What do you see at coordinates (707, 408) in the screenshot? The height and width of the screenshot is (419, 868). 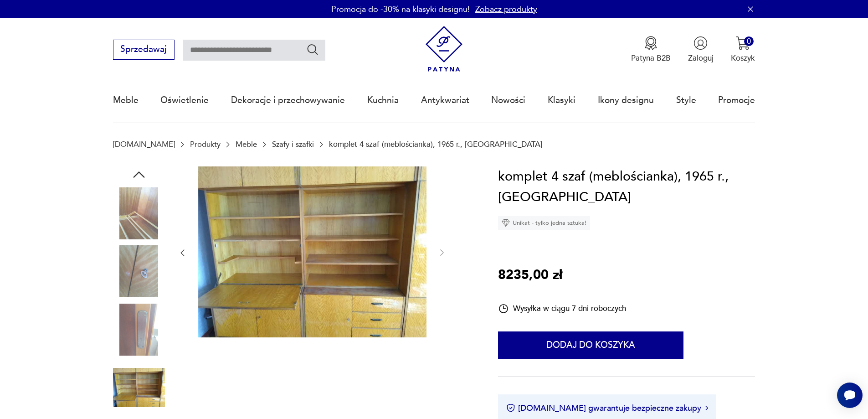 I see `img: Ikona strzałki w prawo` at bounding box center [707, 408].